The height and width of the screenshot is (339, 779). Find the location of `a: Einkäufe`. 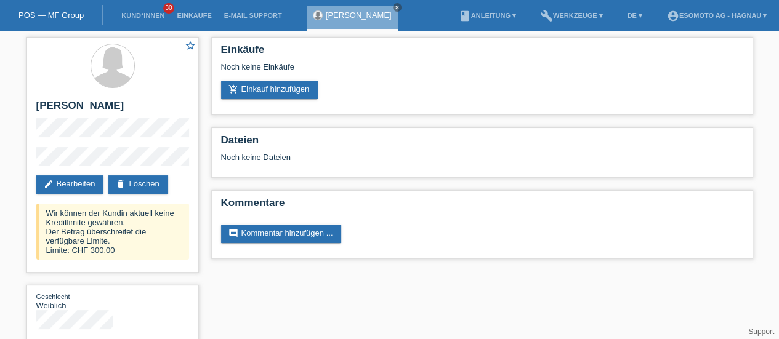

a: Einkäufe is located at coordinates (194, 15).